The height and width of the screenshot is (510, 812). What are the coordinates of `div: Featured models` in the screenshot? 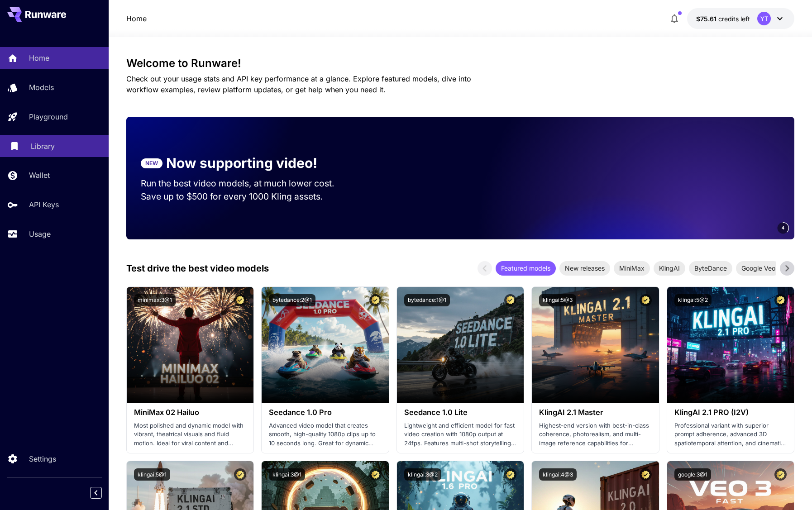 It's located at (525, 268).